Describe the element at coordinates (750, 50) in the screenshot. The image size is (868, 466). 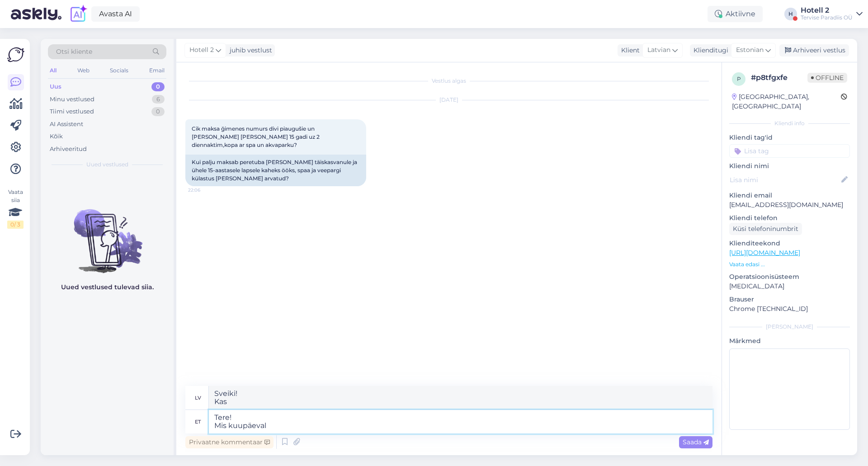
I see `span: Estonian` at that location.